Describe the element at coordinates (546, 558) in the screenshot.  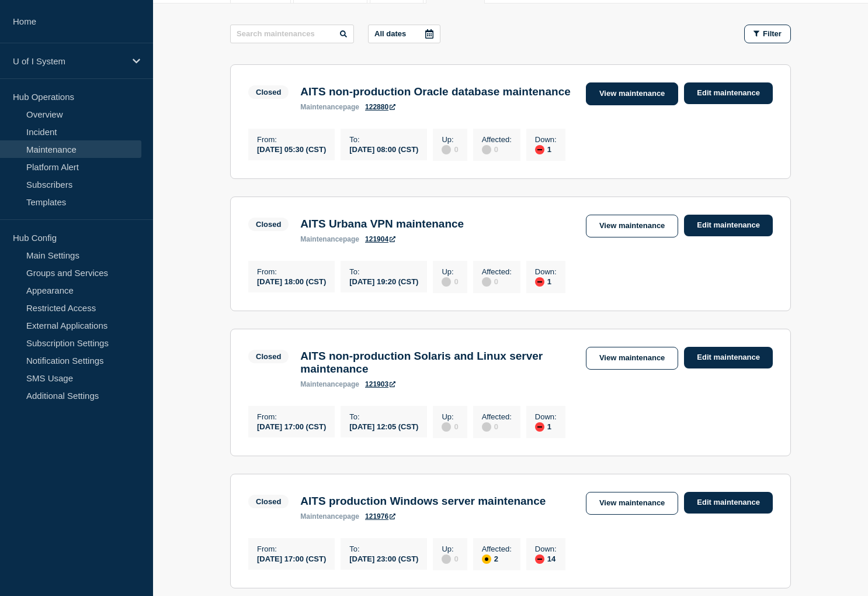
I see `div: 14` at that location.